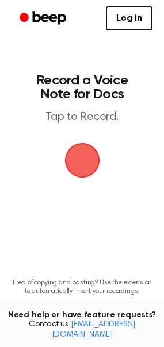 The image size is (164, 347). What do you see at coordinates (82, 117) in the screenshot?
I see `p: Tap to Record.` at bounding box center [82, 117].